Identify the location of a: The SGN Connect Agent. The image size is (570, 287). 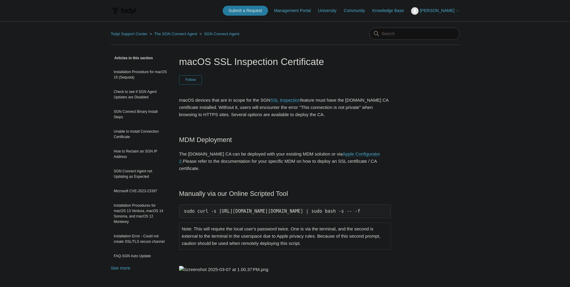
(176, 34).